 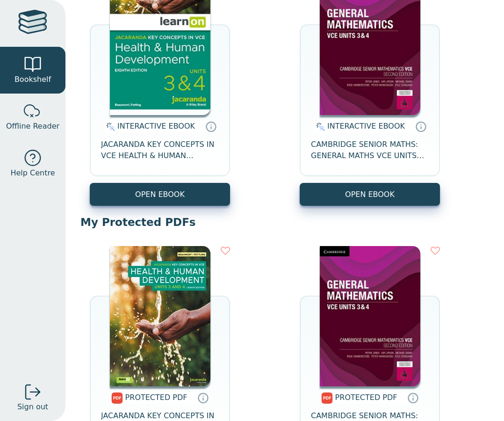 What do you see at coordinates (32, 79) in the screenshot?
I see `span: Bookshelf` at bounding box center [32, 79].